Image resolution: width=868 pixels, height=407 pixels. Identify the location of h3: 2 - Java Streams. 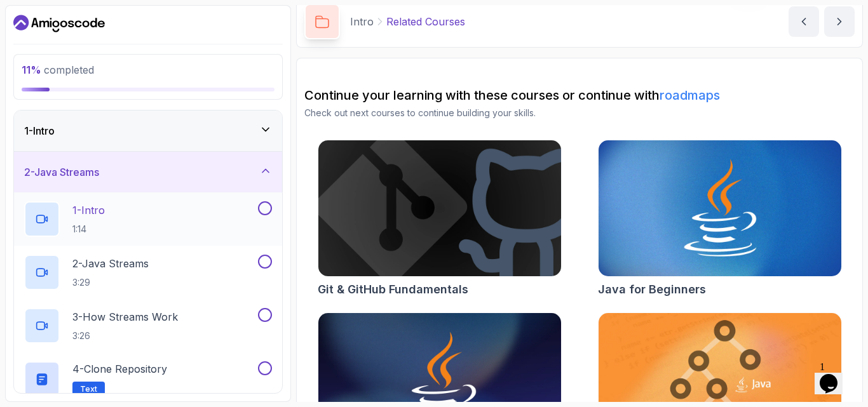
(62, 172).